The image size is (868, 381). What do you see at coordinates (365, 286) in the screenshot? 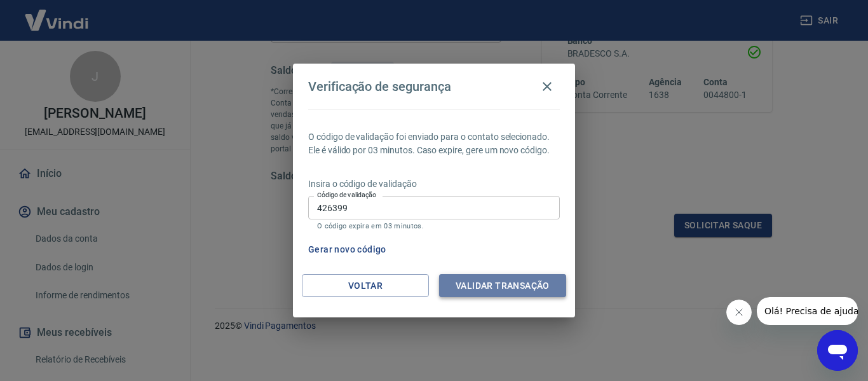
I see `button: Voltar` at bounding box center [365, 286].